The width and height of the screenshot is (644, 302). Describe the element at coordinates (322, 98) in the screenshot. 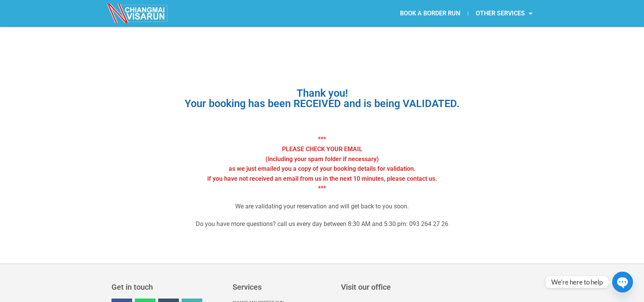

I see `h1: Thank you! Your booking has been RECEIVED and is being VALIDATED.` at that location.